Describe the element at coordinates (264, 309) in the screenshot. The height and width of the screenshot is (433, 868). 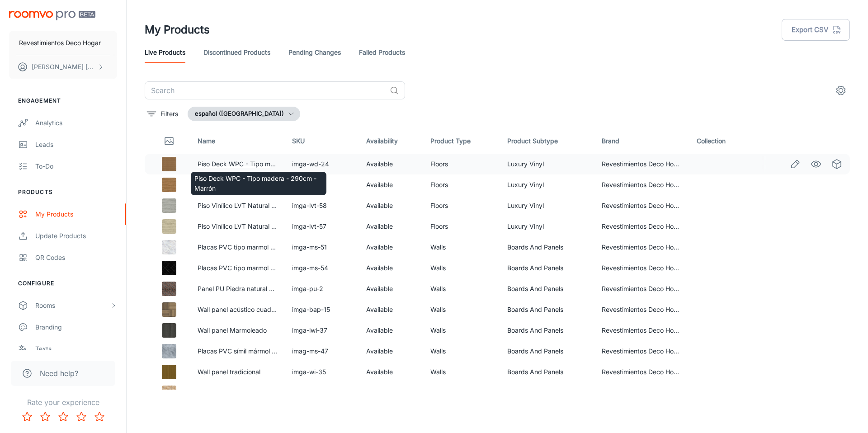
I see `a: Wall panel acústico cuadrado - Marrón claro` at that location.